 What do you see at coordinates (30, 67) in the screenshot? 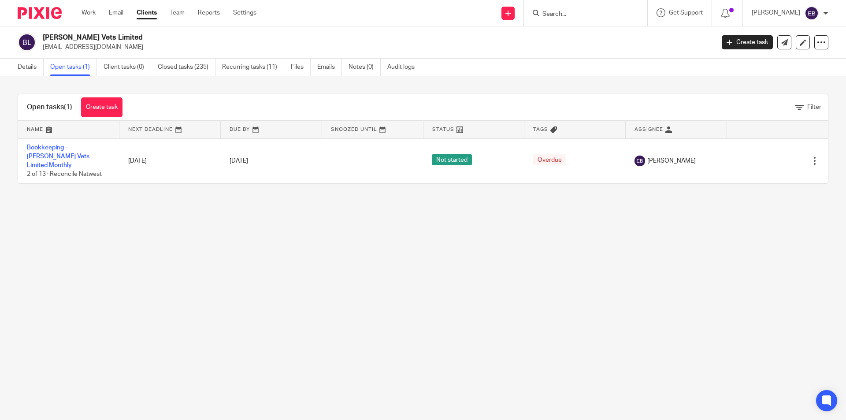
I see `a: Details` at bounding box center [30, 67].